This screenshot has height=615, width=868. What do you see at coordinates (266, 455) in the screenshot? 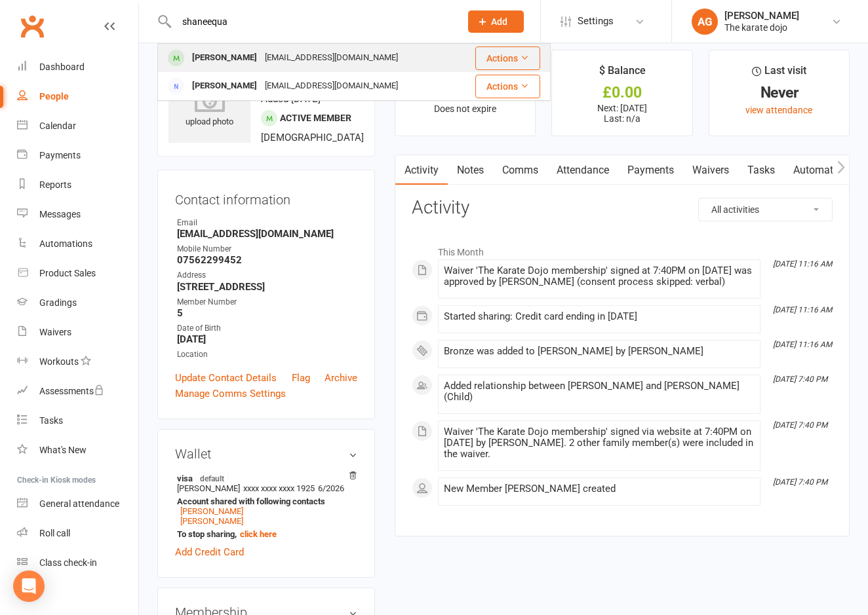
I see `h3: Wallet` at bounding box center [266, 455].